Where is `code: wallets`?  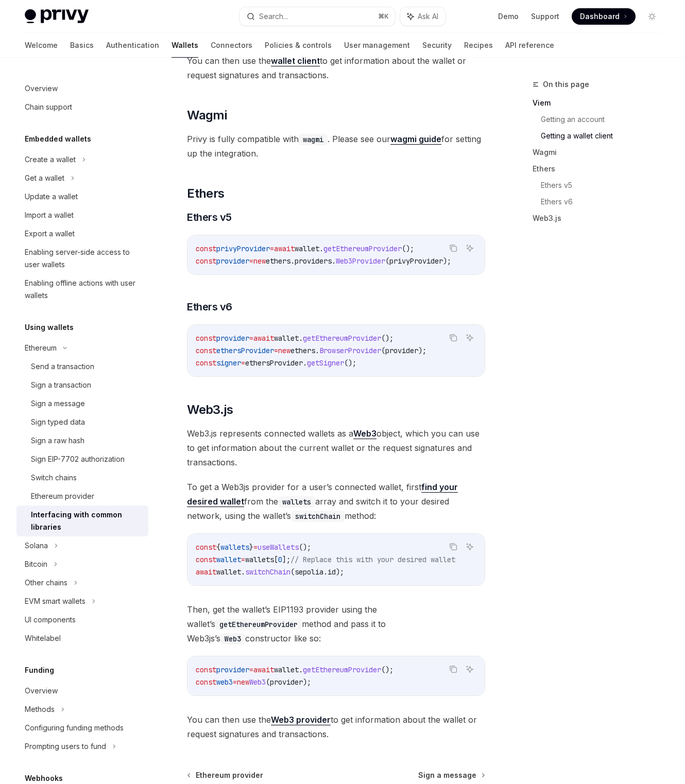
code: wallets is located at coordinates (296, 502).